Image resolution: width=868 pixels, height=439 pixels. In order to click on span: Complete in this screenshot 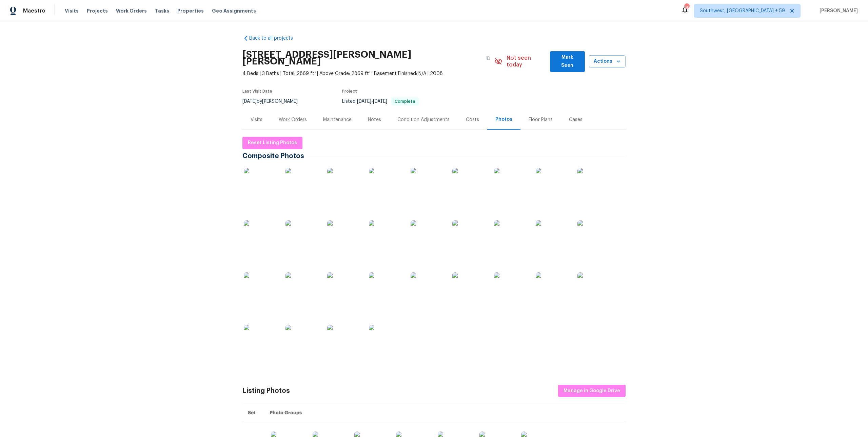, I will do `click(404, 101)`.